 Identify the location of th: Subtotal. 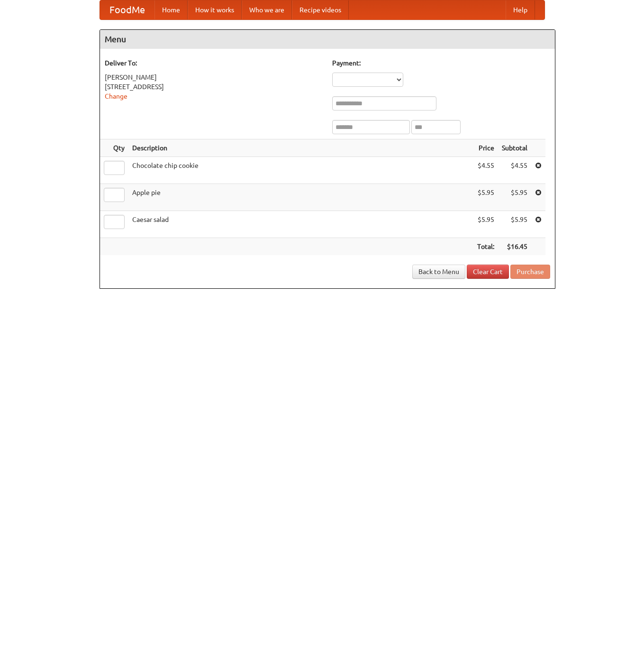
(515, 148).